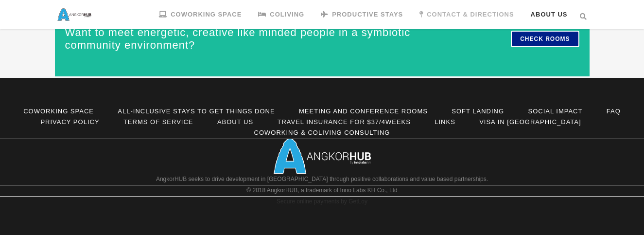  Describe the element at coordinates (322, 155) in the screenshot. I see `img: AngkorHUB logo` at that location.